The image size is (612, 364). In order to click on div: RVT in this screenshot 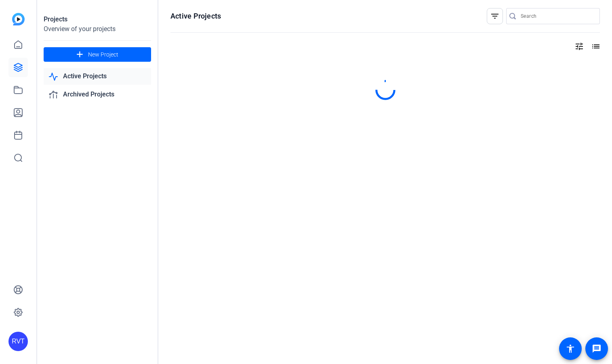, I will do `click(18, 341)`.